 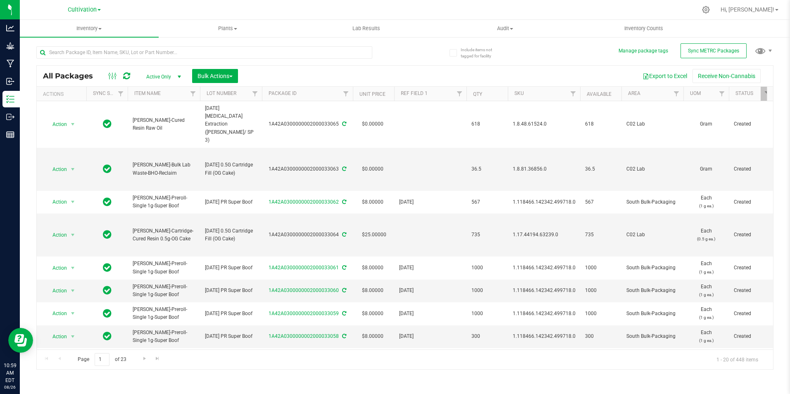 I want to click on a: Qty, so click(x=478, y=94).